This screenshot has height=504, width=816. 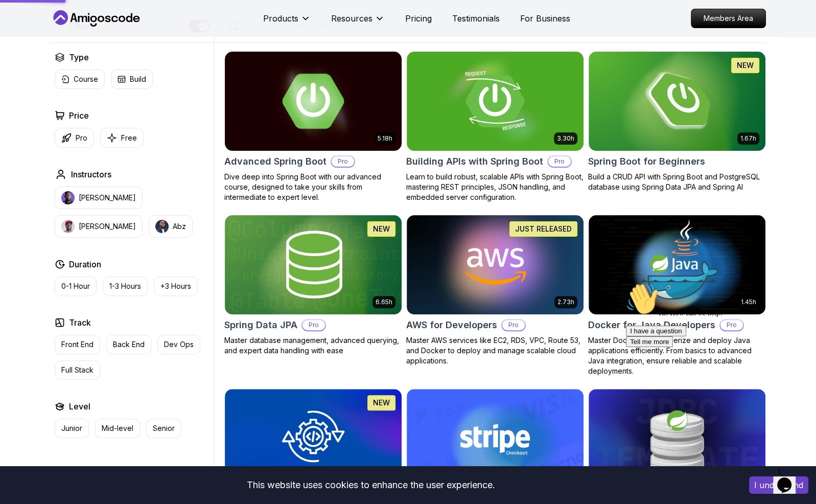 What do you see at coordinates (543, 229) in the screenshot?
I see `p: JUST RELEASED` at bounding box center [543, 229].